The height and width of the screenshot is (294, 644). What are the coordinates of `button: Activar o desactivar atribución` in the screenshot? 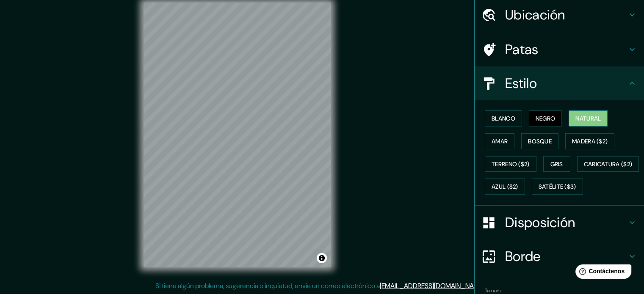 It's located at (322, 258).